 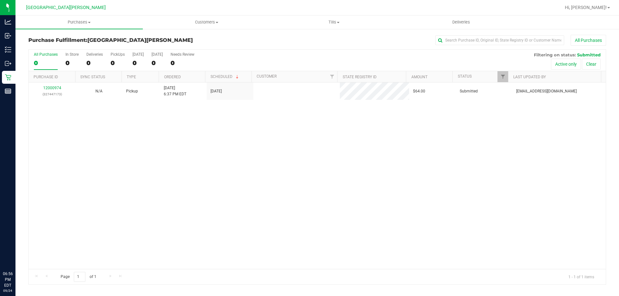 I want to click on a: Status, so click(x=465, y=76).